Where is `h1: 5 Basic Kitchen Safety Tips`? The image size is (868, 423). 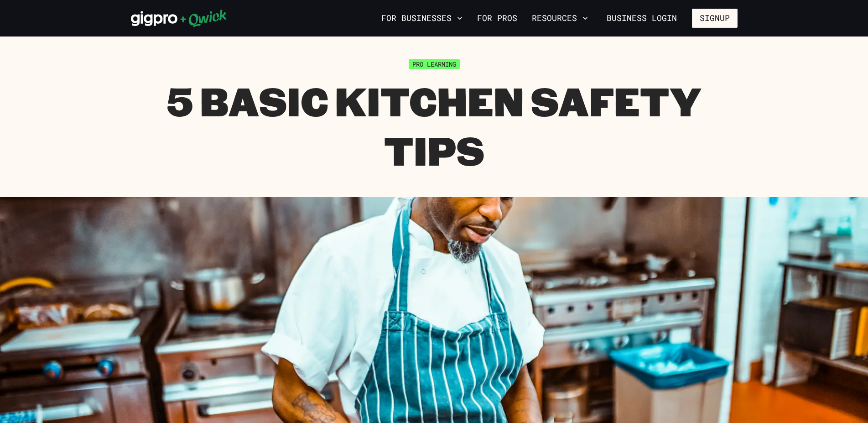 h1: 5 Basic Kitchen Safety Tips is located at coordinates (434, 125).